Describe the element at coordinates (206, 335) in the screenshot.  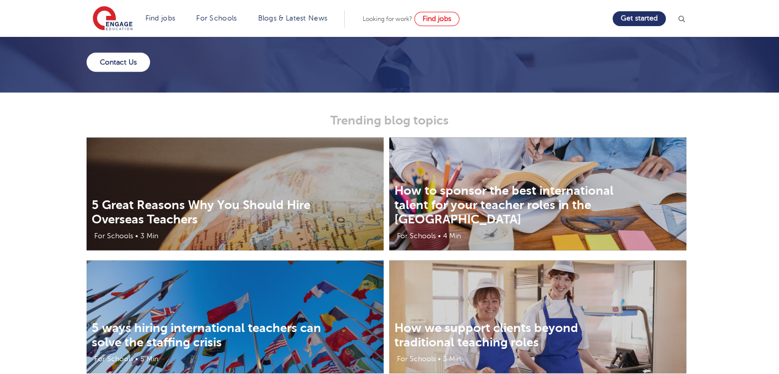
I see `a: 5 ways hiring international teachers can solve the staffing crisis` at that location.